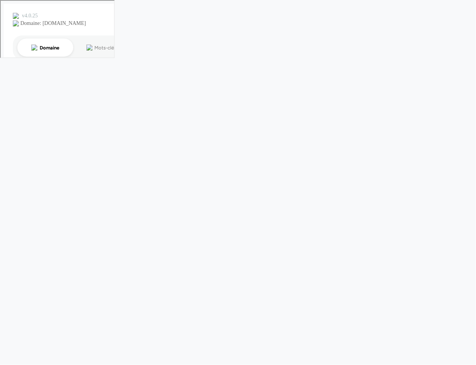 The image size is (476, 365). I want to click on img: tab_domain_overview_orange.svg, so click(34, 47).